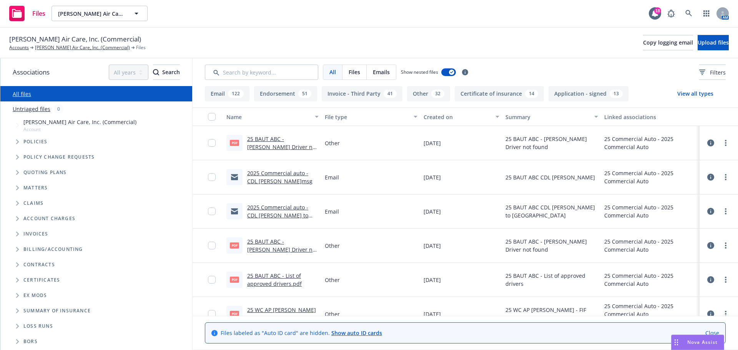  I want to click on span: Emails, so click(381, 72).